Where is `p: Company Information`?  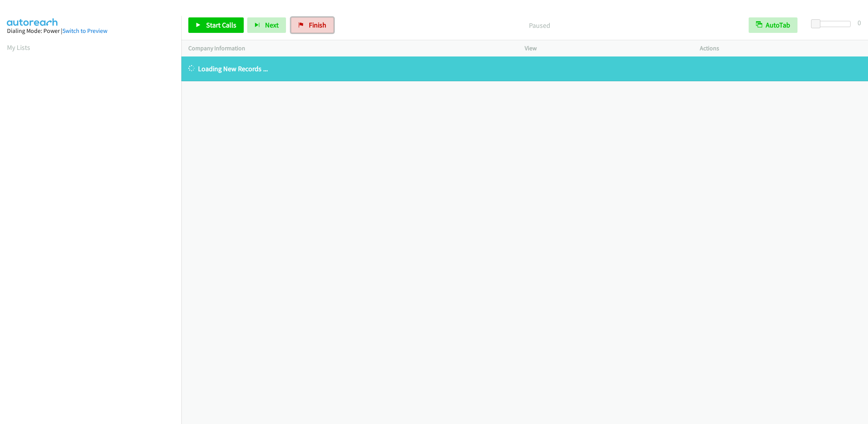
p: Company Information is located at coordinates (349, 48).